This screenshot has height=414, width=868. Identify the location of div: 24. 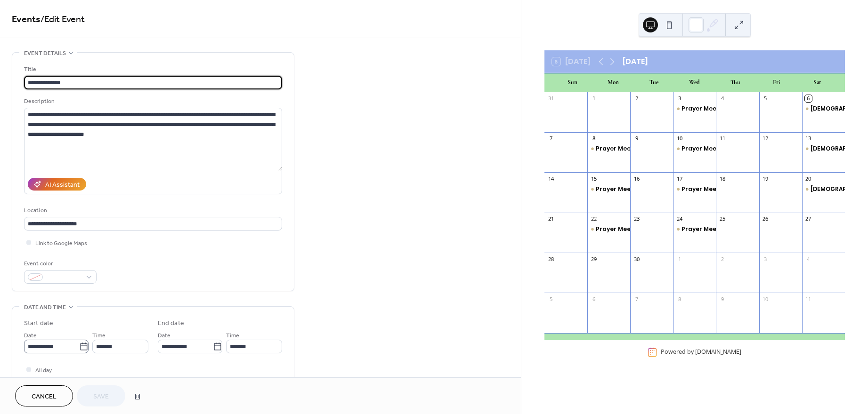
(679, 219).